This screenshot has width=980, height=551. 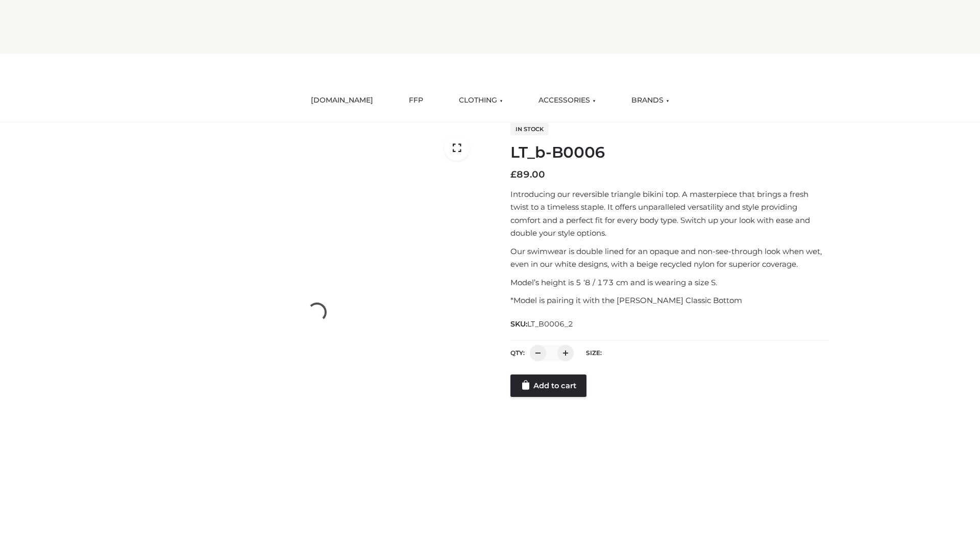 What do you see at coordinates (650, 100) in the screenshot?
I see `a: BRANDS` at bounding box center [650, 100].